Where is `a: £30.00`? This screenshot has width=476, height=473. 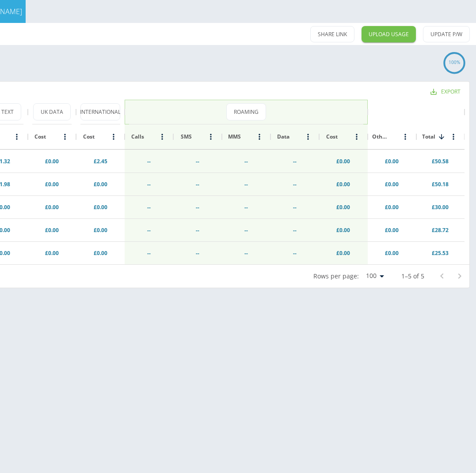
a: £30.00 is located at coordinates (440, 207).